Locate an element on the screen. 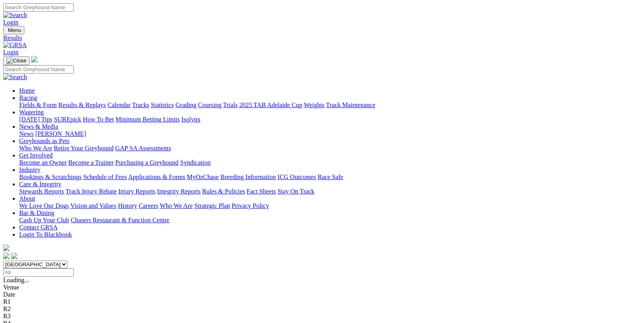  a: Login To Blackbook is located at coordinates (45, 234).